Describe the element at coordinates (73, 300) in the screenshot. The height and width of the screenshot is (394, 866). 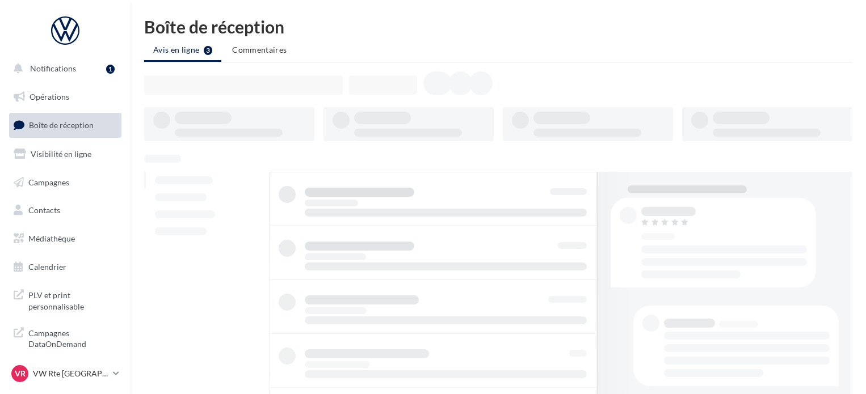
I see `span: PLV et print personnalisable` at that location.